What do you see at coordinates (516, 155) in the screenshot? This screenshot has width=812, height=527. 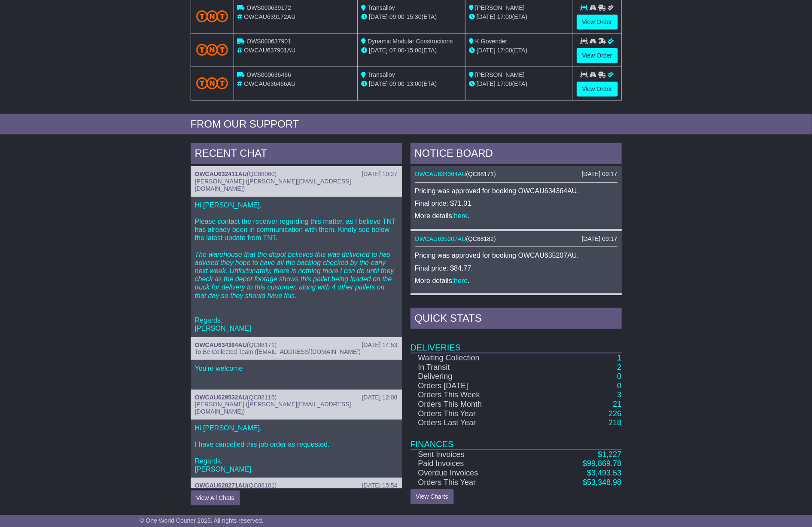 I see `div: NOTICE BOARD` at bounding box center [516, 155].